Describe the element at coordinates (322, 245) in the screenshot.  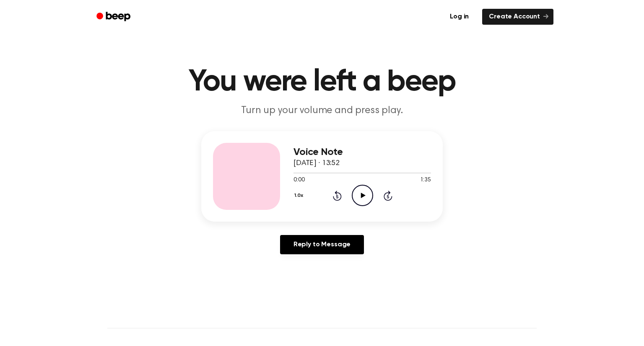
I see `a: Reply to Message` at that location.